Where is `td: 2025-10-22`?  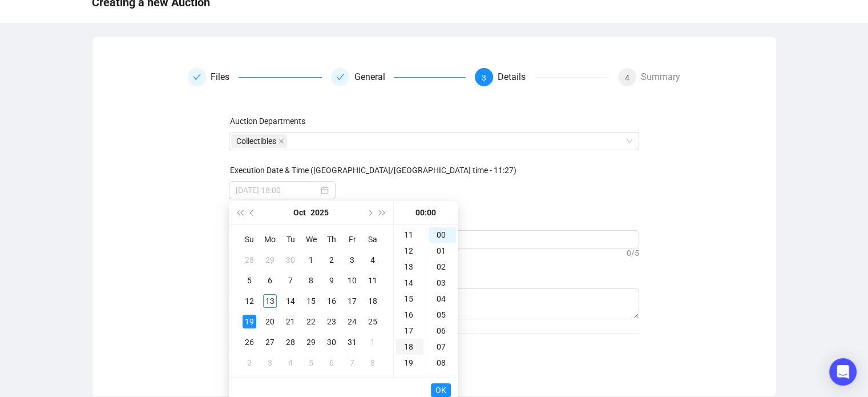 td: 2025-10-22 is located at coordinates (311, 321).